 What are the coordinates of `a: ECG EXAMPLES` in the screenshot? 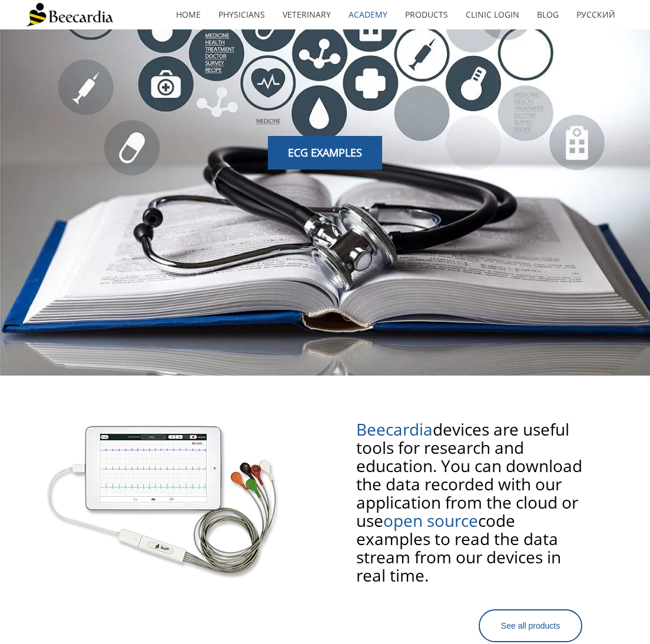 It's located at (325, 153).